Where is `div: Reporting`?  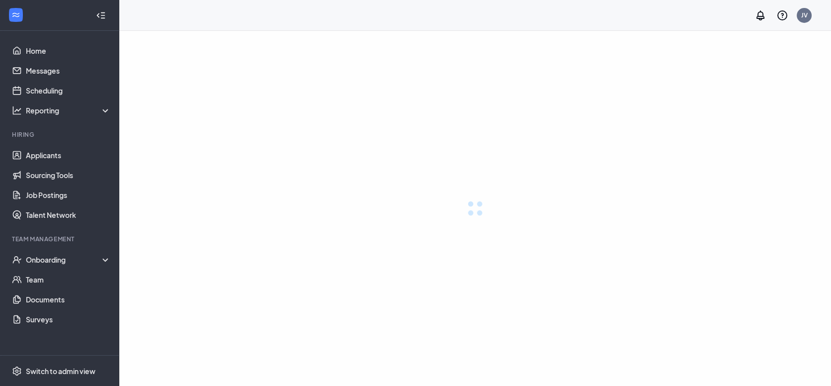 div: Reporting is located at coordinates (69, 110).